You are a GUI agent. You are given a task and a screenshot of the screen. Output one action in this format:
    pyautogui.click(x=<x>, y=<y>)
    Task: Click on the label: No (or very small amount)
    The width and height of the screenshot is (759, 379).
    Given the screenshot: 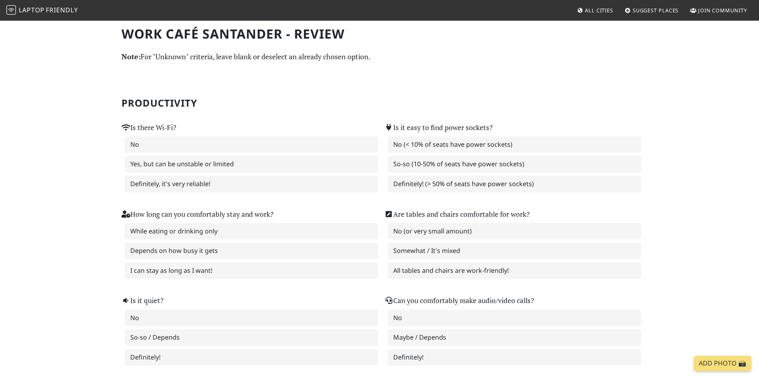 What is the action you would take?
    pyautogui.click(x=514, y=232)
    